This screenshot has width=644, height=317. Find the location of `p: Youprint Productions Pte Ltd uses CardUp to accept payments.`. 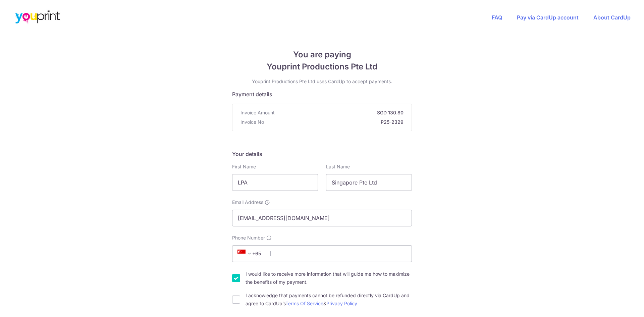

p: Youprint Productions Pte Ltd uses CardUp to accept payments. is located at coordinates (322, 81).